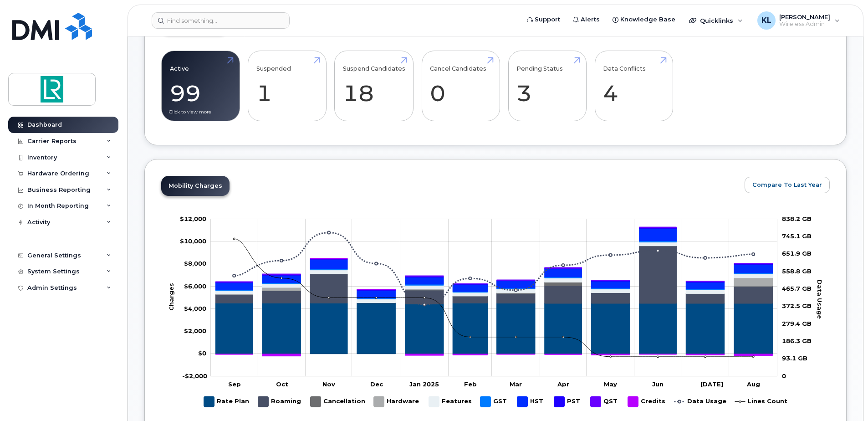  What do you see at coordinates (796, 236) in the screenshot?
I see `tspan: 745.1 GB` at bounding box center [796, 236].